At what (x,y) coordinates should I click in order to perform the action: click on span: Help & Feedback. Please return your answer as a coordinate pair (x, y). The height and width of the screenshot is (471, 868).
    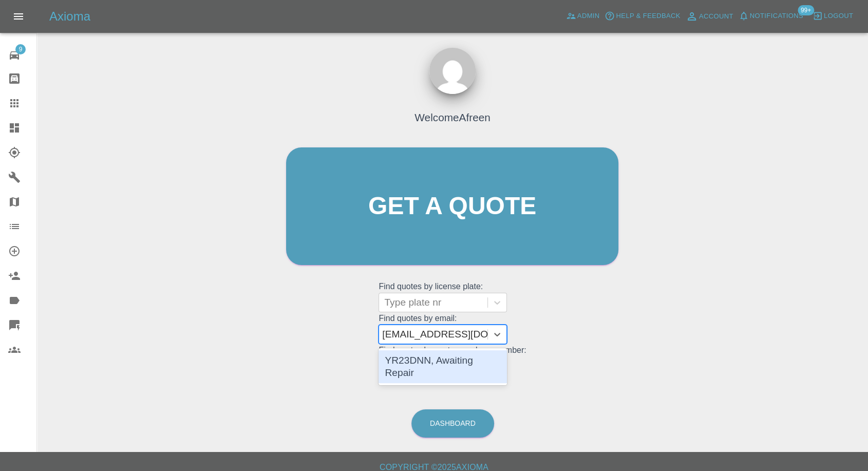
    Looking at the image, I should click on (648, 16).